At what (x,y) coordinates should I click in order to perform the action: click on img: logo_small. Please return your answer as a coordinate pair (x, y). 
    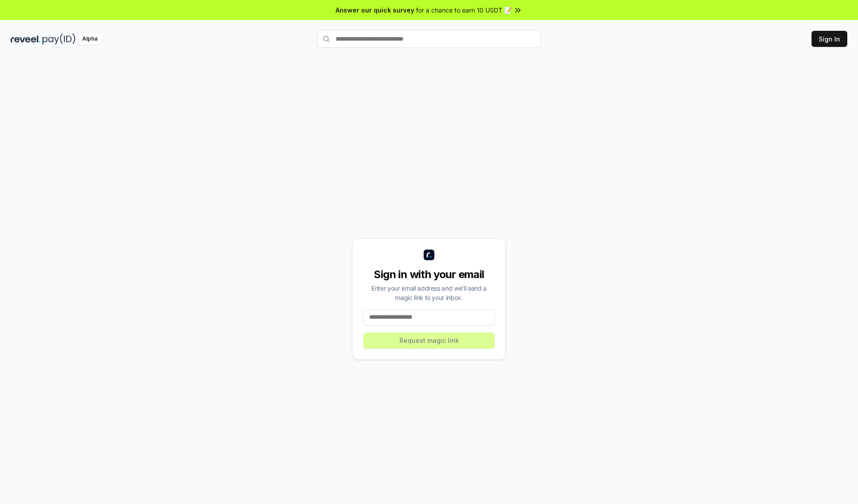
    Looking at the image, I should click on (429, 255).